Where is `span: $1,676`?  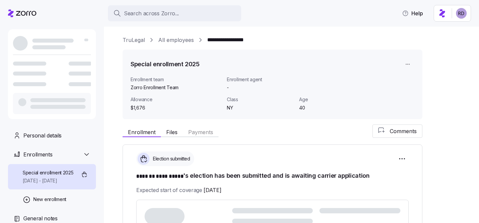 span: $1,676 is located at coordinates (176, 108).